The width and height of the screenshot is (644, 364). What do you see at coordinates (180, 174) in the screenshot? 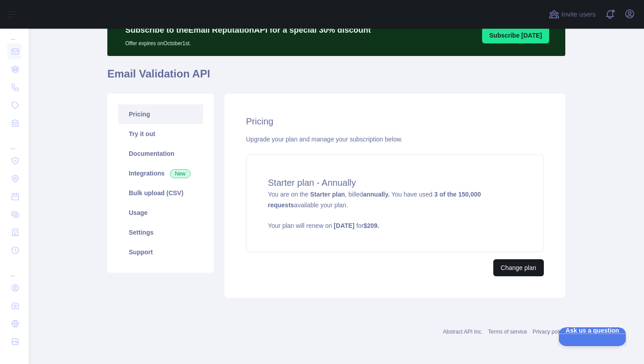
I see `span: New` at bounding box center [180, 174].